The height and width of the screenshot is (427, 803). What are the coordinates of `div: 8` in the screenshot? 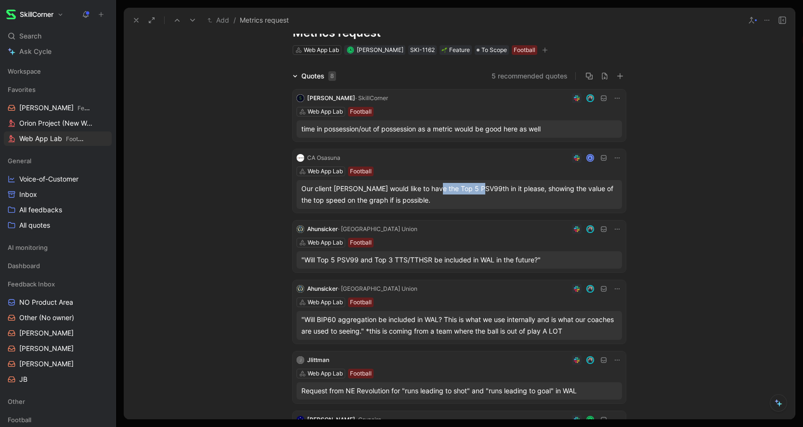 It's located at (332, 76).